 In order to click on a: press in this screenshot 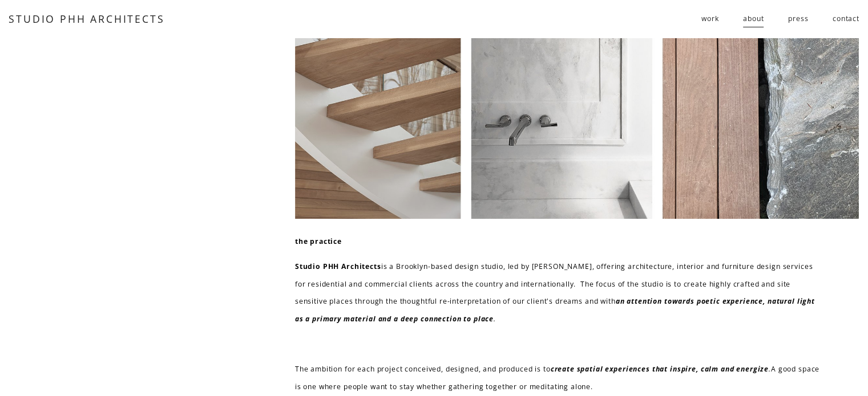, I will do `click(798, 19)`.